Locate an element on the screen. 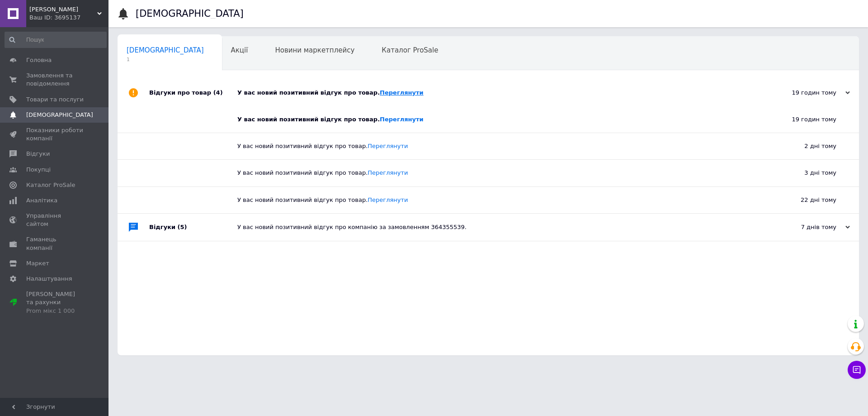 The image size is (868, 416). span: Управління сайтом is located at coordinates (55, 220).